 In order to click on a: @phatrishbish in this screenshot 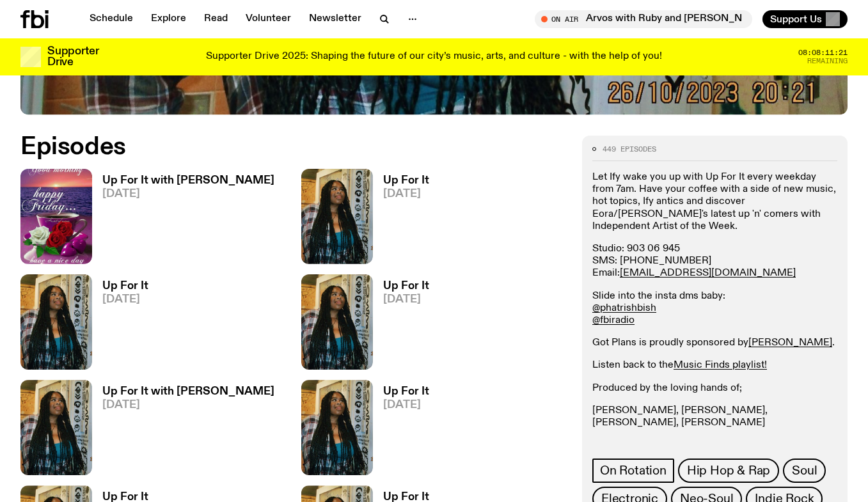, I will do `click(624, 308)`.